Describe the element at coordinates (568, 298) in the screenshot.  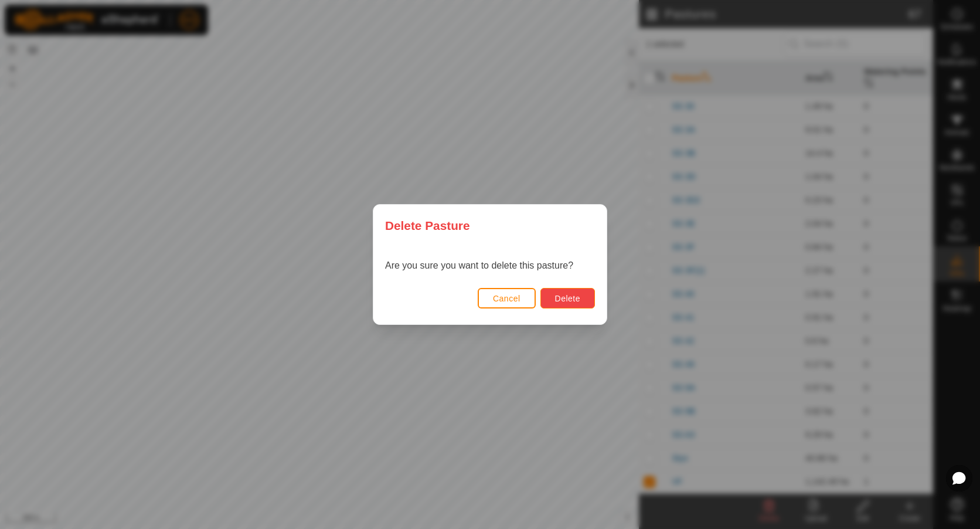
I see `button: Delete` at that location.